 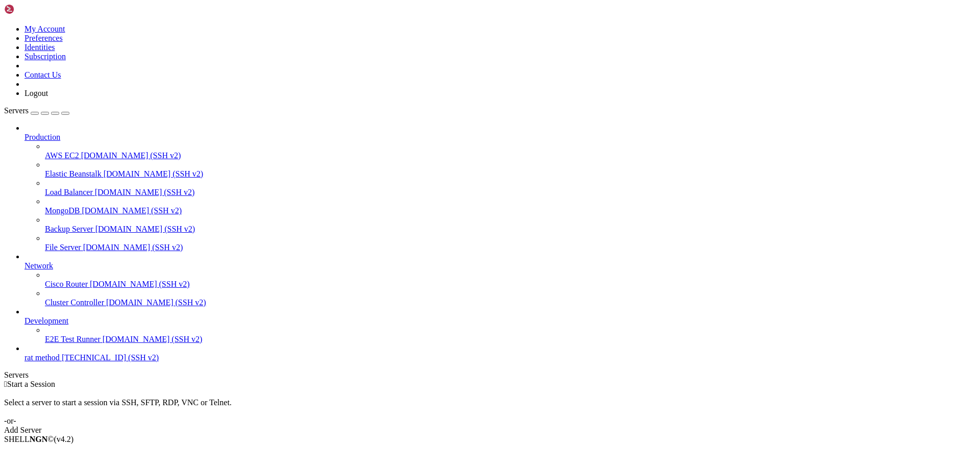 What do you see at coordinates (40, 47) in the screenshot?
I see `a: Identities` at bounding box center [40, 47].